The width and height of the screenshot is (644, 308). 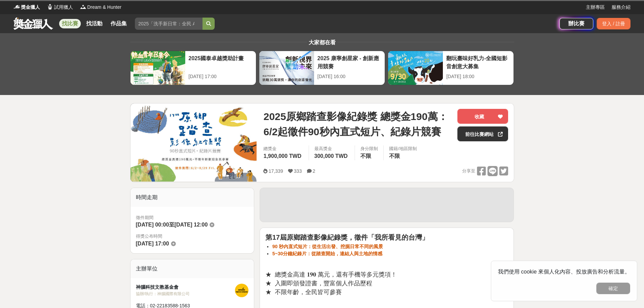 I want to click on a: 作品集, so click(x=119, y=23).